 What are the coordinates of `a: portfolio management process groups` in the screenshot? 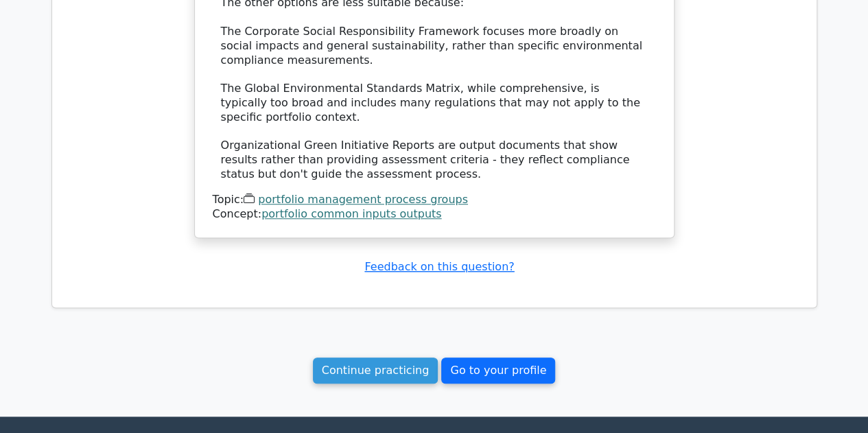 It's located at (363, 199).